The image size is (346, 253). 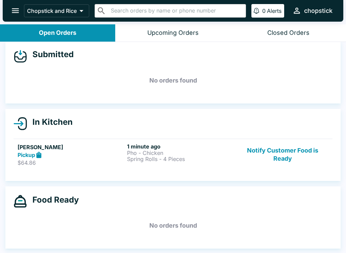 What do you see at coordinates (173, 33) in the screenshot?
I see `div: Upcoming Orders` at bounding box center [173, 33].